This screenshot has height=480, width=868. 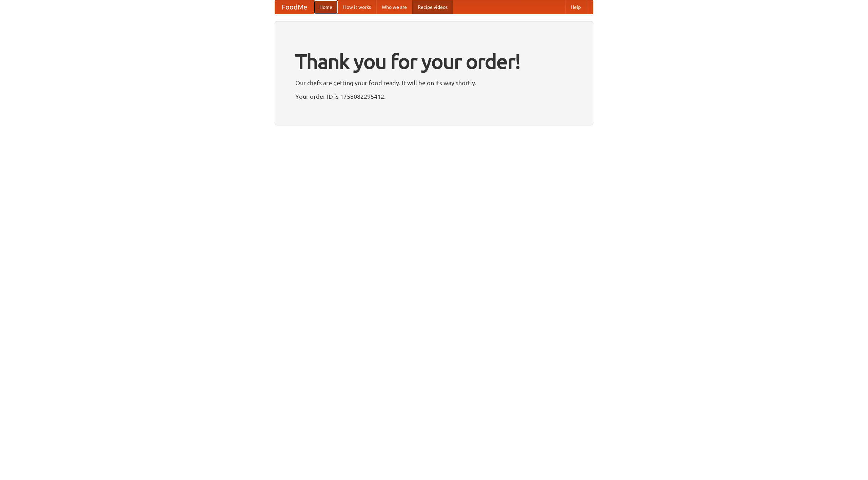 I want to click on a: How it works, so click(x=357, y=7).